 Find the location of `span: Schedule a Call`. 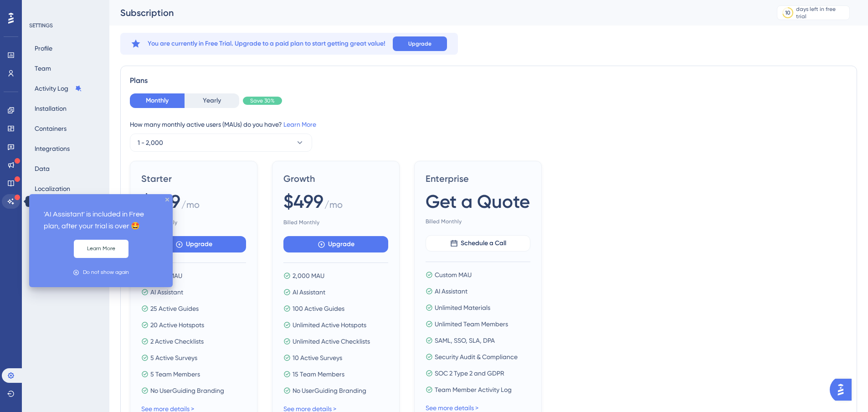

span: Schedule a Call is located at coordinates (484, 244).